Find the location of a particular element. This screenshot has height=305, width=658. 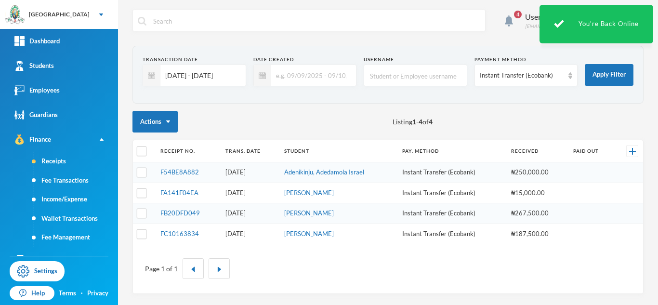

td: ₦267,500.00 is located at coordinates (537, 213).